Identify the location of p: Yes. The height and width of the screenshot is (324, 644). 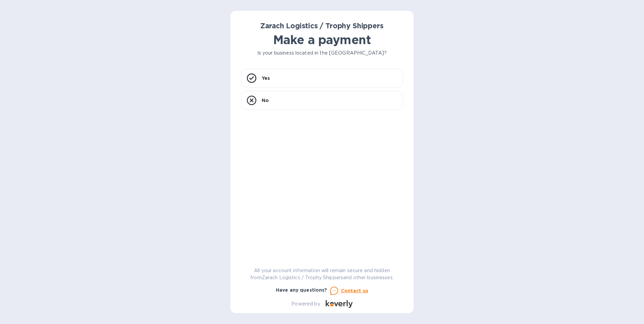
(266, 78).